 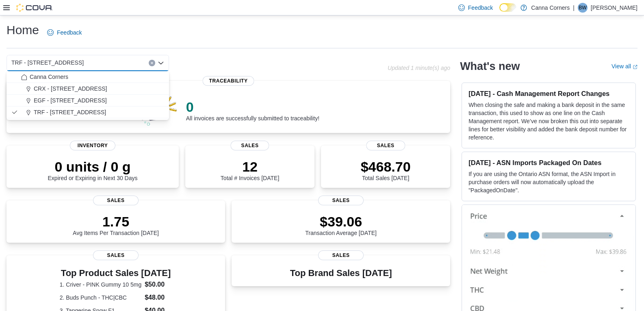 What do you see at coordinates (158, 284) in the screenshot?
I see `dd: $50.00` at bounding box center [158, 284].